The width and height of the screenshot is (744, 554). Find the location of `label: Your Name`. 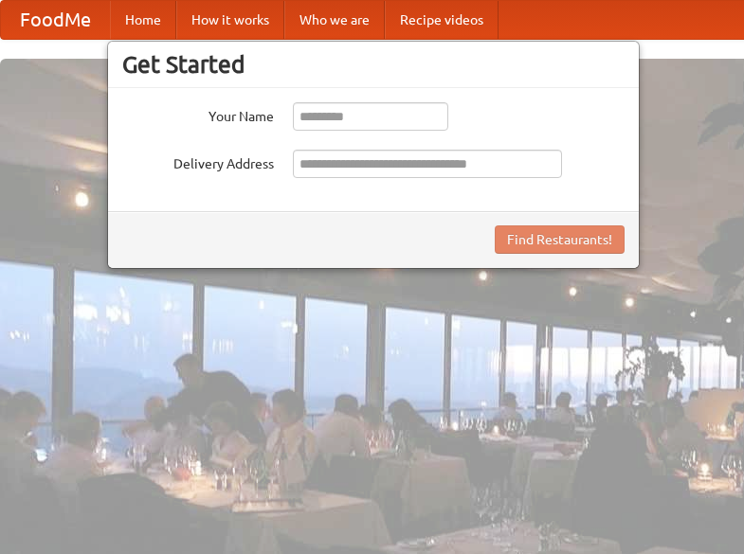

label: Your Name is located at coordinates (198, 114).